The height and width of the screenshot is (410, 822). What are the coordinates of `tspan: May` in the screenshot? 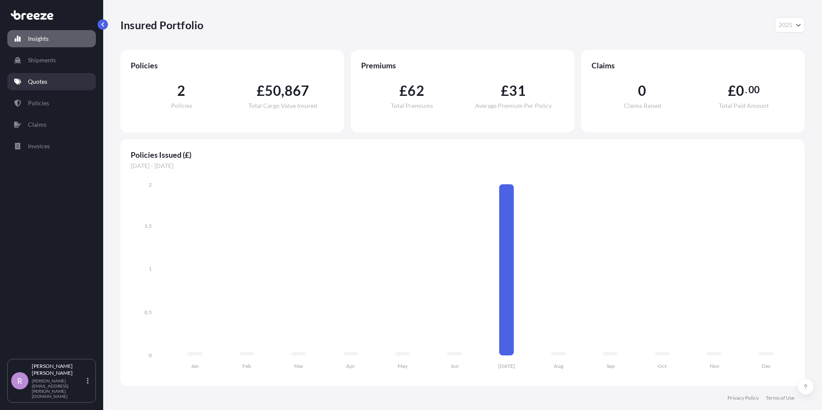 It's located at (403, 366).